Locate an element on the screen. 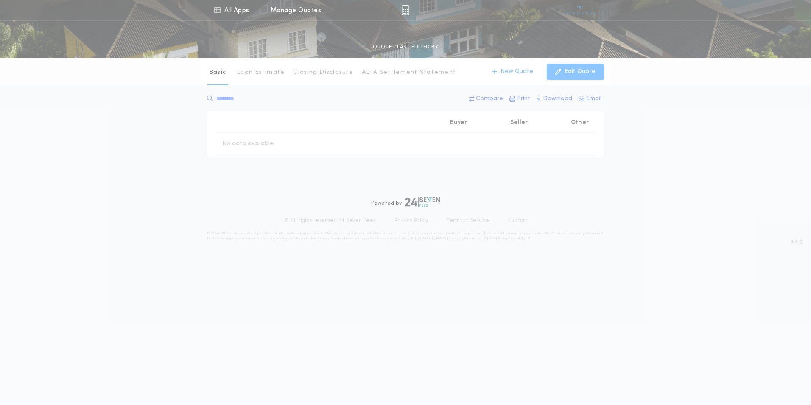  p: Compare is located at coordinates (489, 99).